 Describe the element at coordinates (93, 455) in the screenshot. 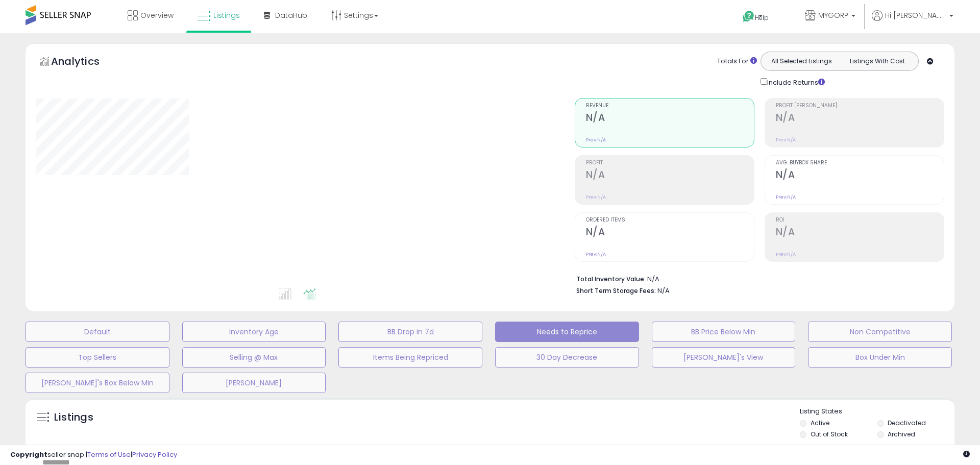

I see `div: seller snap | |` at that location.